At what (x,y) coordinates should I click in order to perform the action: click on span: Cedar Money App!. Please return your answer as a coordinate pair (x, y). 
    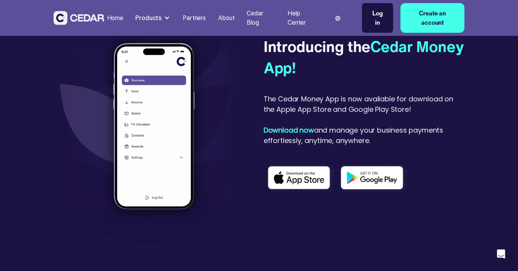
    Looking at the image, I should click on (364, 57).